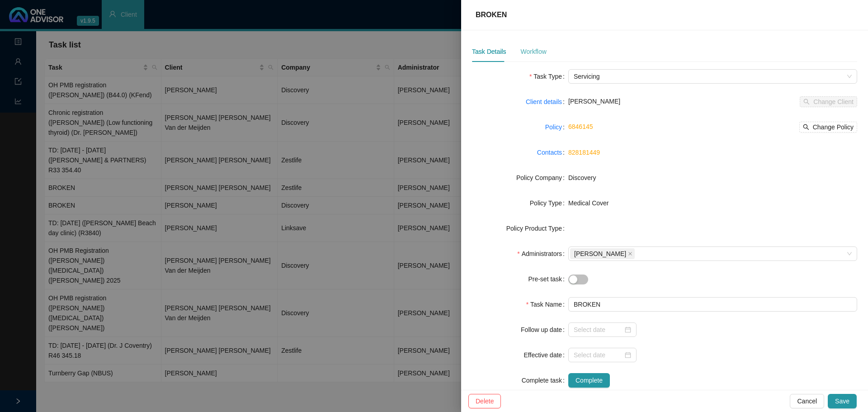 The width and height of the screenshot is (868, 412). I want to click on label: Effective date, so click(546, 355).